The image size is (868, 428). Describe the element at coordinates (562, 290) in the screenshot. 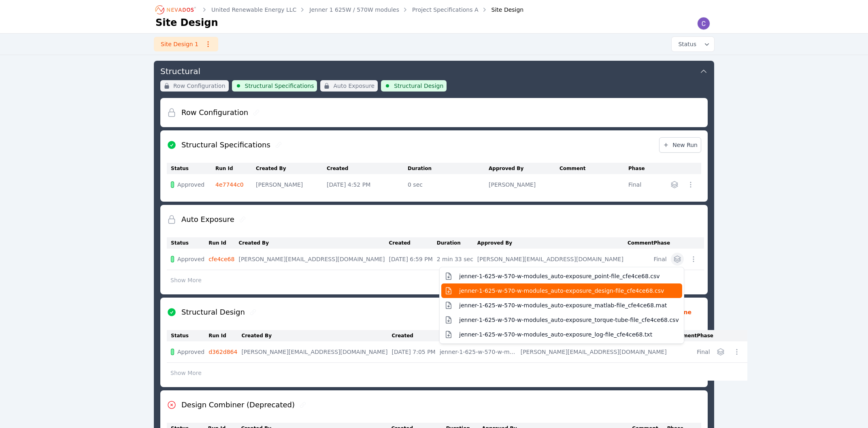

I see `span: jenner-1-625-w-570-w-modules_auto-exposure_design-file_cfe4ce68.csv` at that location.